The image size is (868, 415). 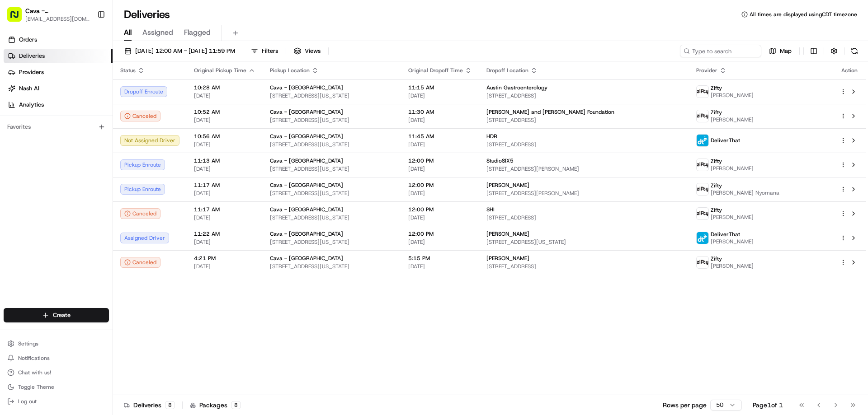 I want to click on span: 11:15 AM, so click(x=440, y=88).